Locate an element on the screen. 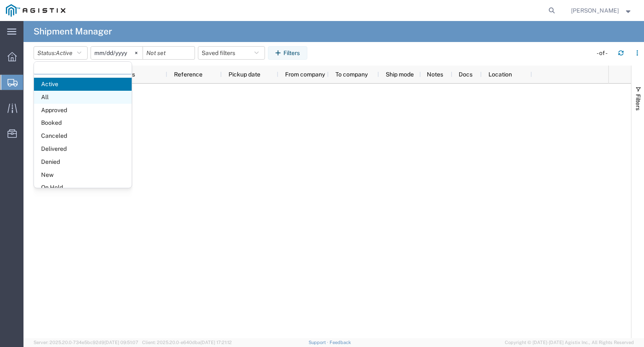  span: To company is located at coordinates (351, 74).